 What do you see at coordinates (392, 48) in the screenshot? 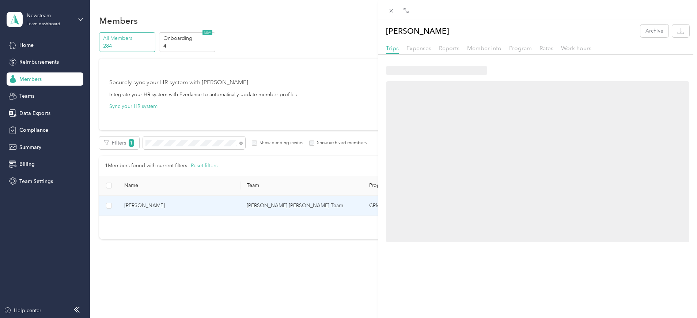
I see `span: Trips` at bounding box center [392, 48].